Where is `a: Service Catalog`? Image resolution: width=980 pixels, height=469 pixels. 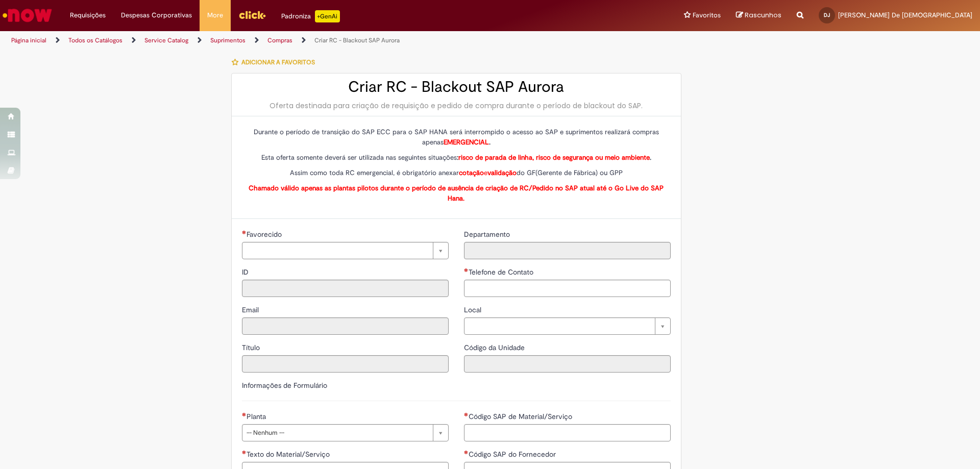
a: Service Catalog is located at coordinates (166, 41).